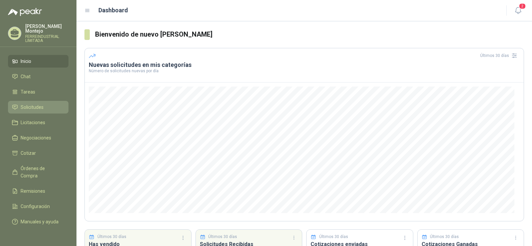 The image size is (532, 246). Describe the element at coordinates (522, 6) in the screenshot. I see `span: 2` at that location.